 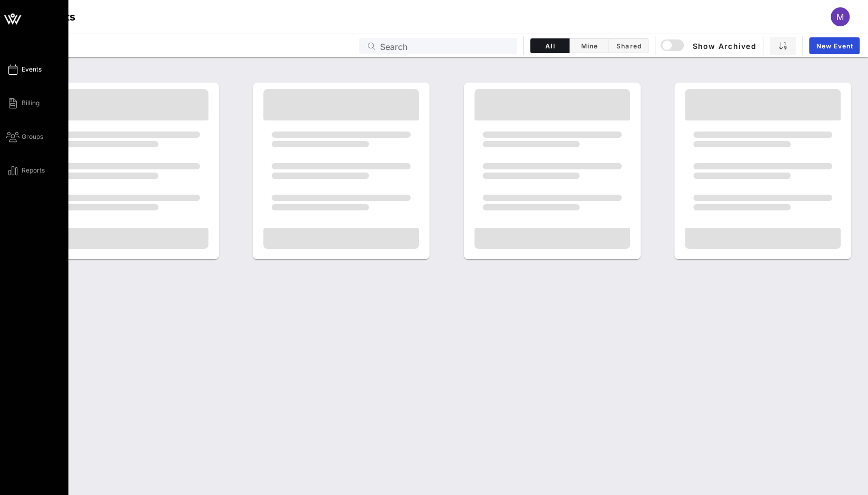 I want to click on button: Mine, so click(x=589, y=46).